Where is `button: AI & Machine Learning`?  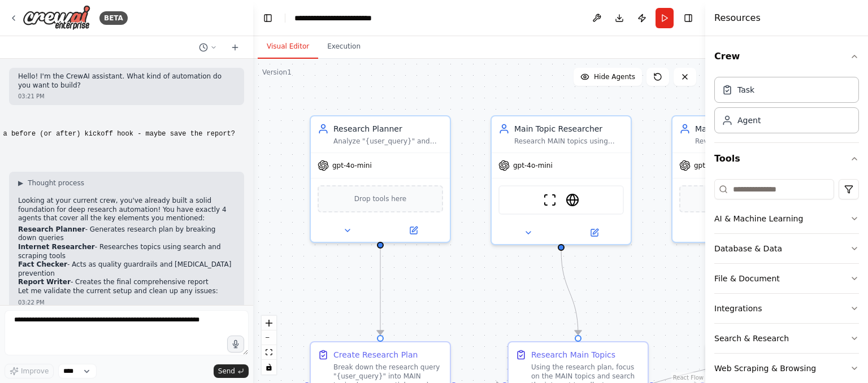 button: AI & Machine Learning is located at coordinates (787, 219).